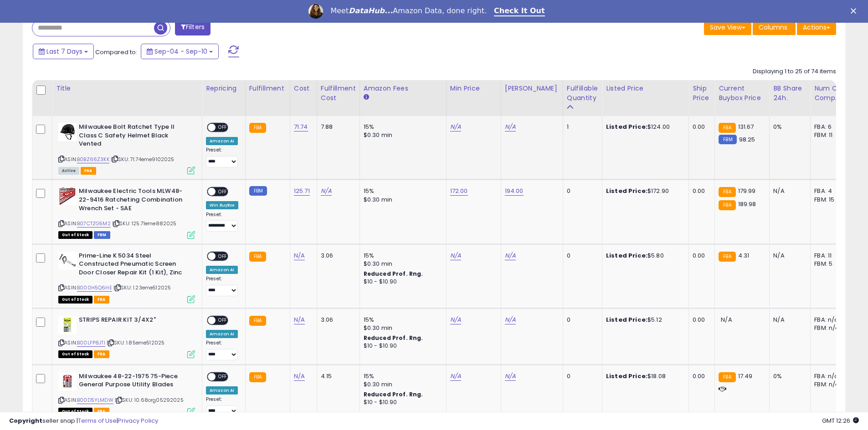 The width and height of the screenshot is (868, 430). I want to click on b: Prime-Line K 5034 Steel Constructed Pneumatic Screen Door Closer Repair Kit (1 Kit), Zinc, so click(134, 265).